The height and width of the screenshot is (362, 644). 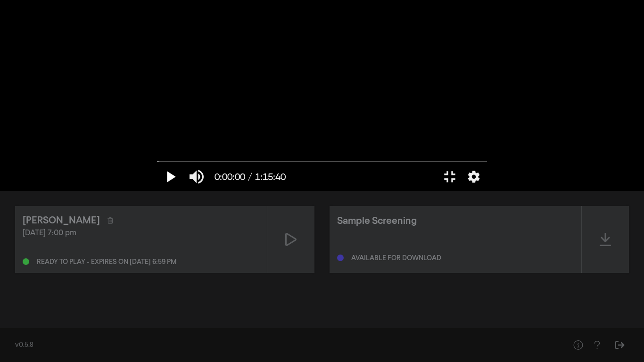 I want to click on button: Mute, so click(x=196, y=177).